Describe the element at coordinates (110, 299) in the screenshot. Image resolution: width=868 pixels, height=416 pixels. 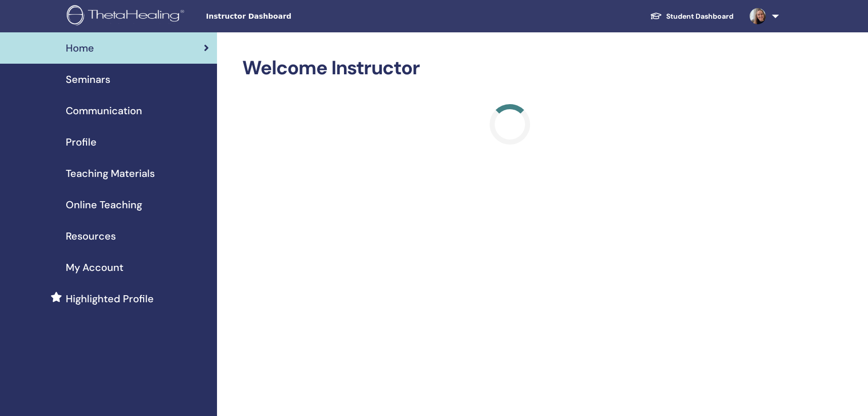
I see `span: Highlighted Profile` at that location.